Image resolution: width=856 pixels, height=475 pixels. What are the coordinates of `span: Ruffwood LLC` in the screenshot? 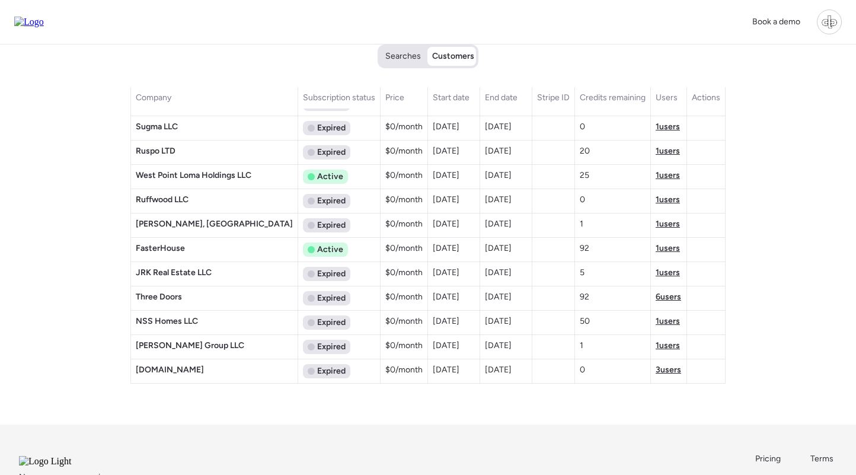 It's located at (162, 199).